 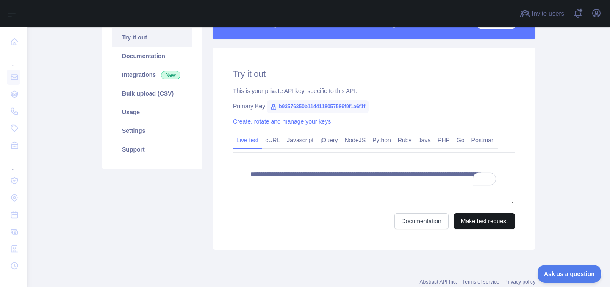 I want to click on a: Integrations New, so click(x=152, y=75).